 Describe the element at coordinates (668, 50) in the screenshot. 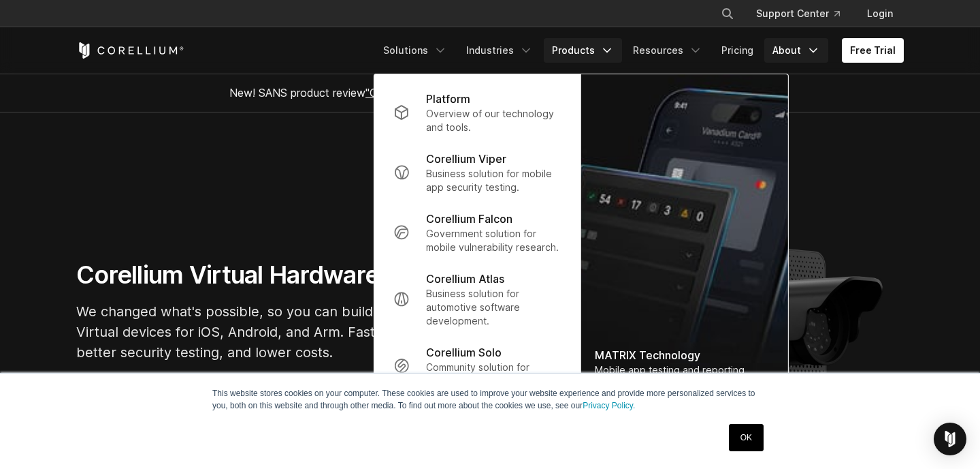

I see `a: Resources` at that location.